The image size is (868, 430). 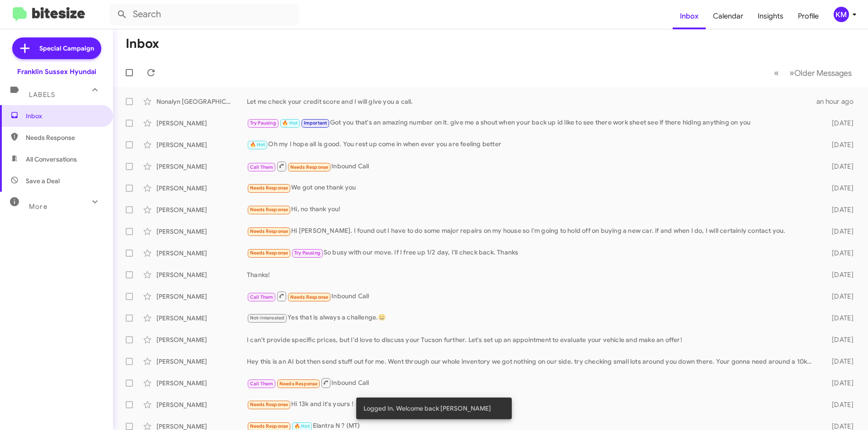 What do you see at coordinates (532, 318) in the screenshot?
I see `div: Yes that is always a challenge.😀` at bounding box center [532, 318].